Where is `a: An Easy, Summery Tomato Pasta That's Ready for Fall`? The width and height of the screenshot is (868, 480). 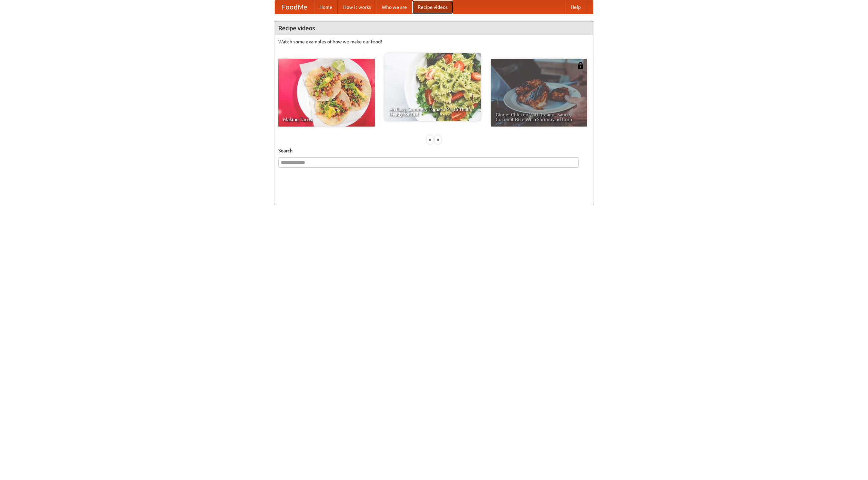
a: An Easy, Summery Tomato Pasta That's Ready for Fall is located at coordinates (433, 88).